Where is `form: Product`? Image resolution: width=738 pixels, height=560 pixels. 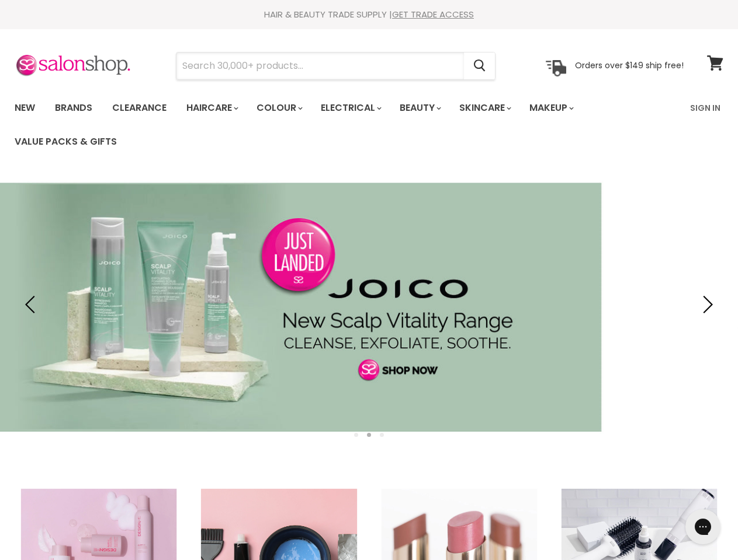 form: Product is located at coordinates (335, 66).